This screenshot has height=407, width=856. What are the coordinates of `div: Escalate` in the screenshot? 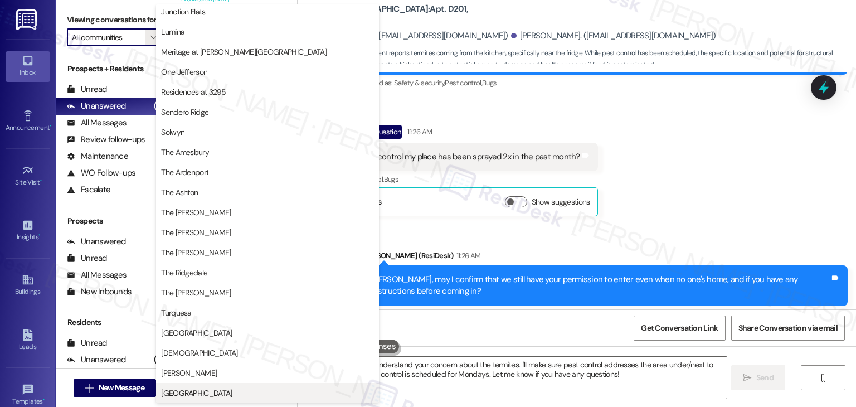 It's located at (89, 190).